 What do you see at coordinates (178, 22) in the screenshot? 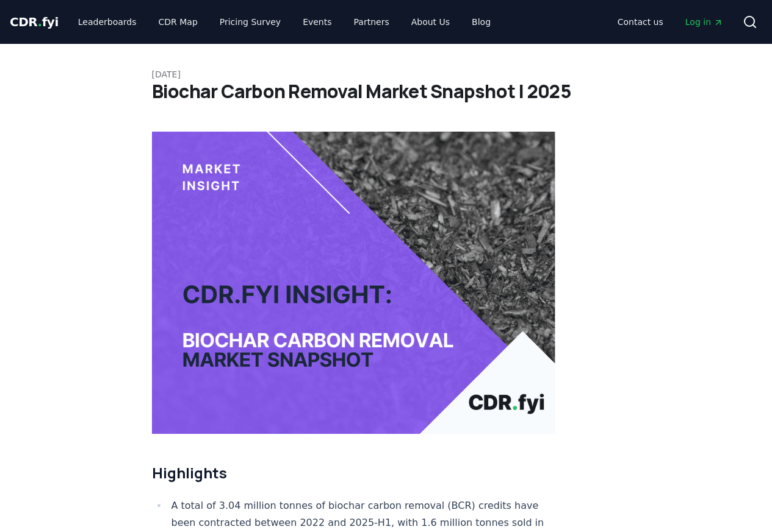
I see `a: CDR Map` at bounding box center [178, 22].